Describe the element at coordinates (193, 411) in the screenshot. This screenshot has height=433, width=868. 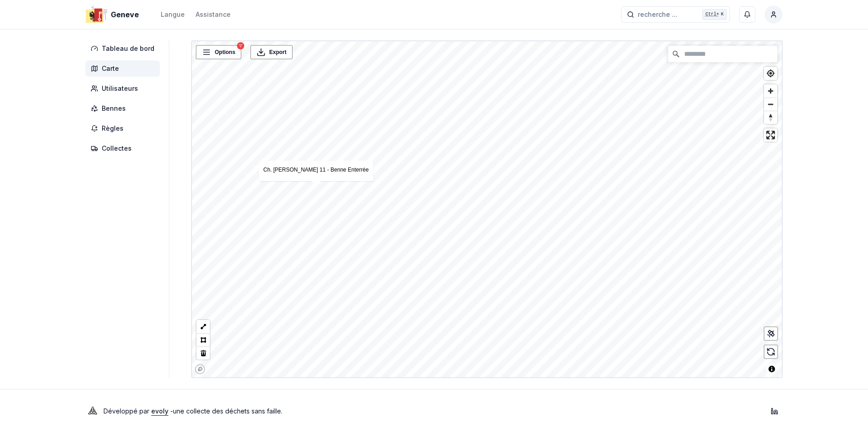
I see `p: Développé par - une collecte des déchets sans faille .` at that location.